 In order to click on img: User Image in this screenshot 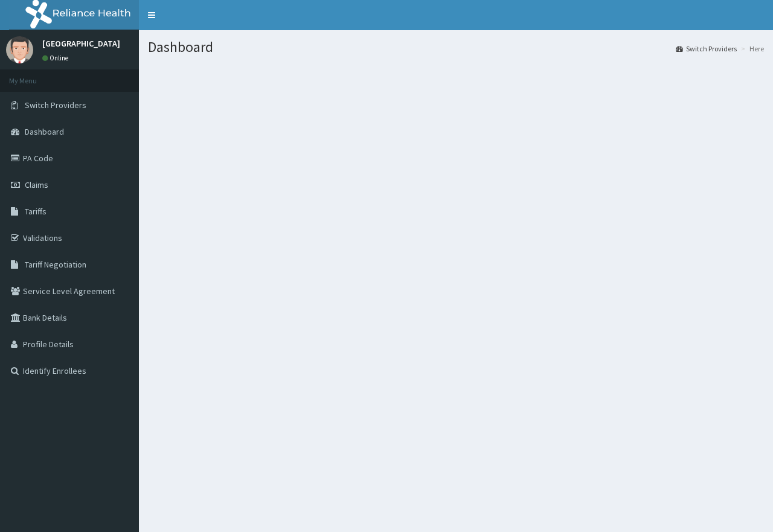, I will do `click(20, 50)`.